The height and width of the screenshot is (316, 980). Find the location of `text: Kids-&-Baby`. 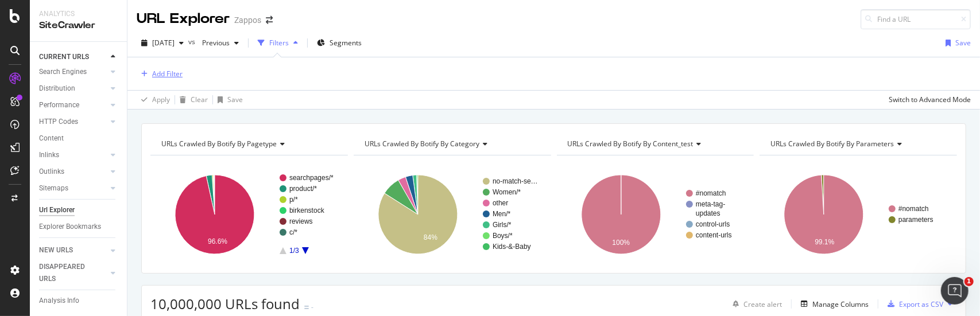

text: Kids-&-Baby is located at coordinates (511, 247).